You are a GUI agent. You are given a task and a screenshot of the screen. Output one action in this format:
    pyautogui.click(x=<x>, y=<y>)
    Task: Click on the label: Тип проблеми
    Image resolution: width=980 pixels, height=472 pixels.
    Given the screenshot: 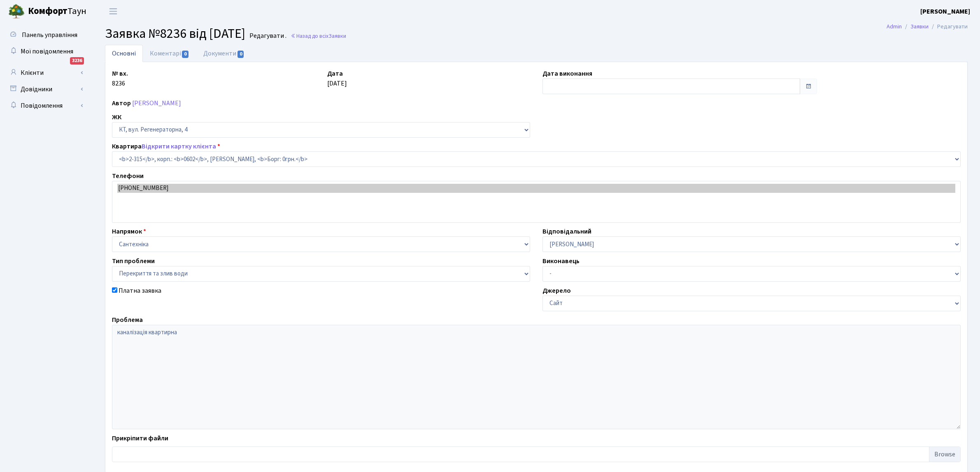 What is the action you would take?
    pyautogui.click(x=134, y=261)
    